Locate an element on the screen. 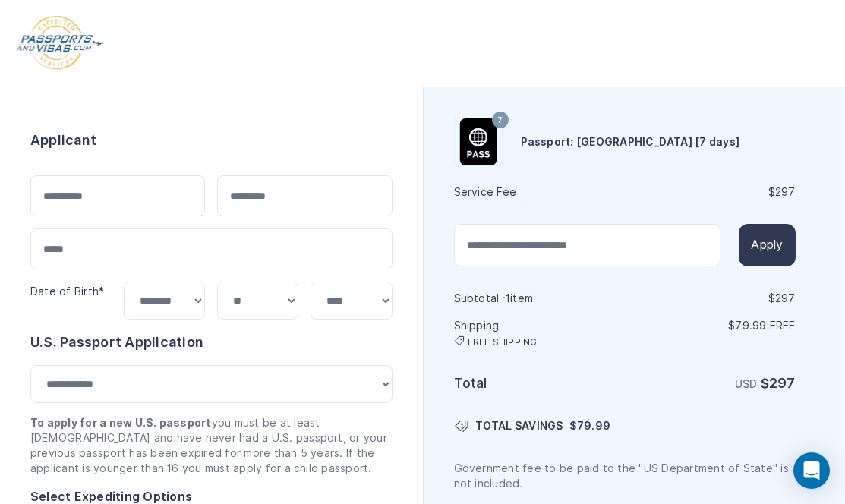  label: Date of Birth* is located at coordinates (66, 291).